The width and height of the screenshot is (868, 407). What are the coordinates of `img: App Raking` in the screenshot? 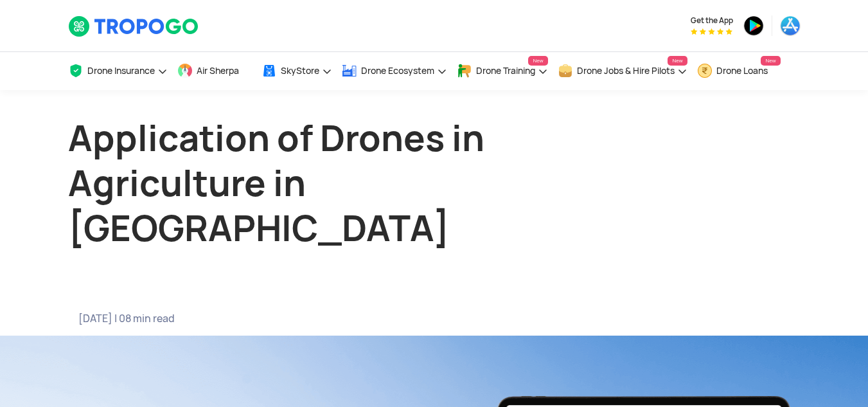 It's located at (711, 32).